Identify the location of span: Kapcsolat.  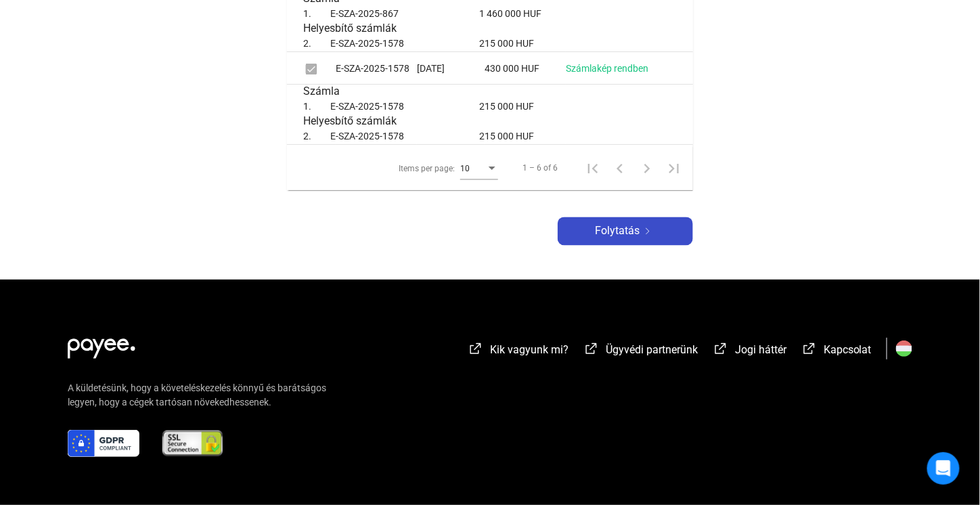
(847, 350).